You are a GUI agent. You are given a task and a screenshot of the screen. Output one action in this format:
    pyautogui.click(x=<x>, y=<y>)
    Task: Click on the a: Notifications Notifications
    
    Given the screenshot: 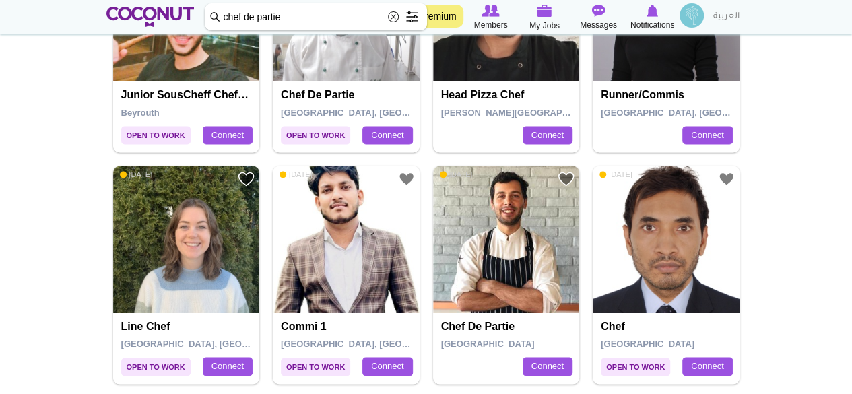 What is the action you would take?
    pyautogui.click(x=652, y=18)
    